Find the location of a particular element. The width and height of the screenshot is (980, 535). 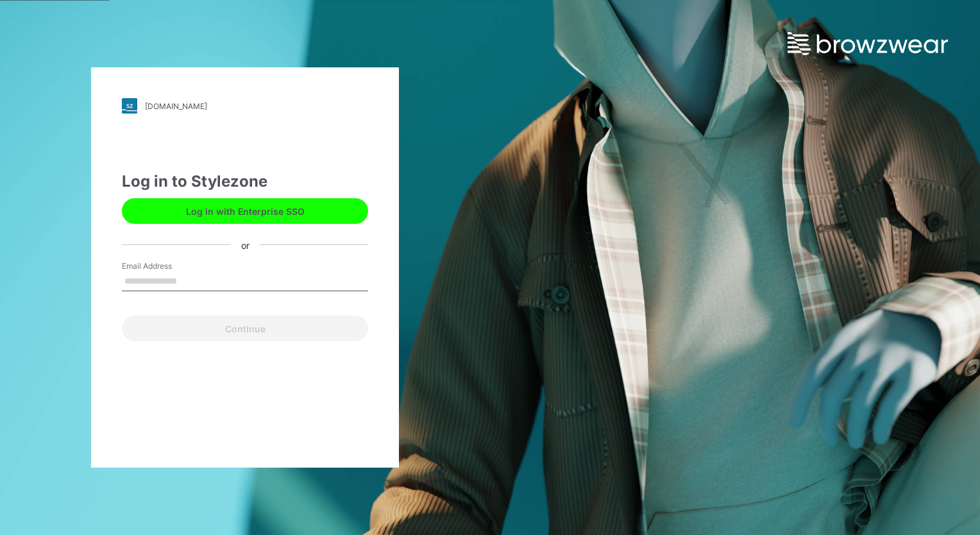

button: Log in with Enterprise SSO is located at coordinates (245, 211).